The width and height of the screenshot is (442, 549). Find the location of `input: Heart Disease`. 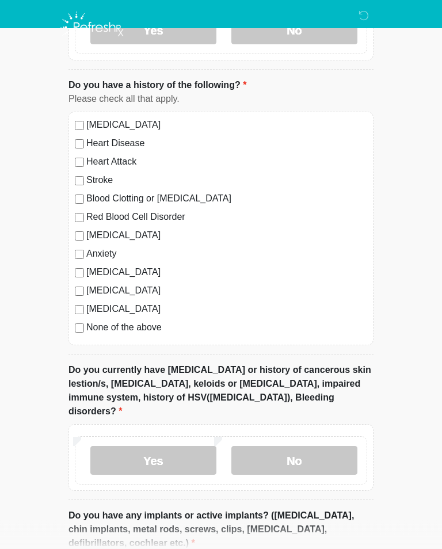

input: Heart Disease is located at coordinates (79, 144).